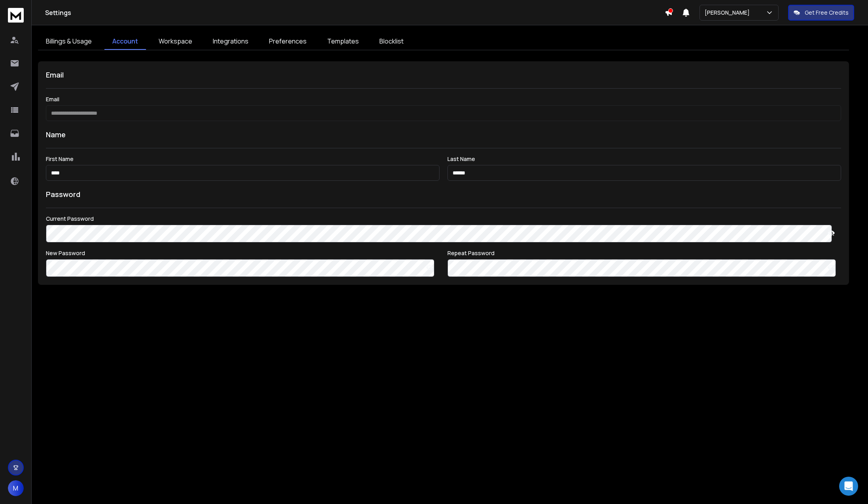 The height and width of the screenshot is (504, 868). What do you see at coordinates (125, 41) in the screenshot?
I see `a: Account` at bounding box center [125, 41].